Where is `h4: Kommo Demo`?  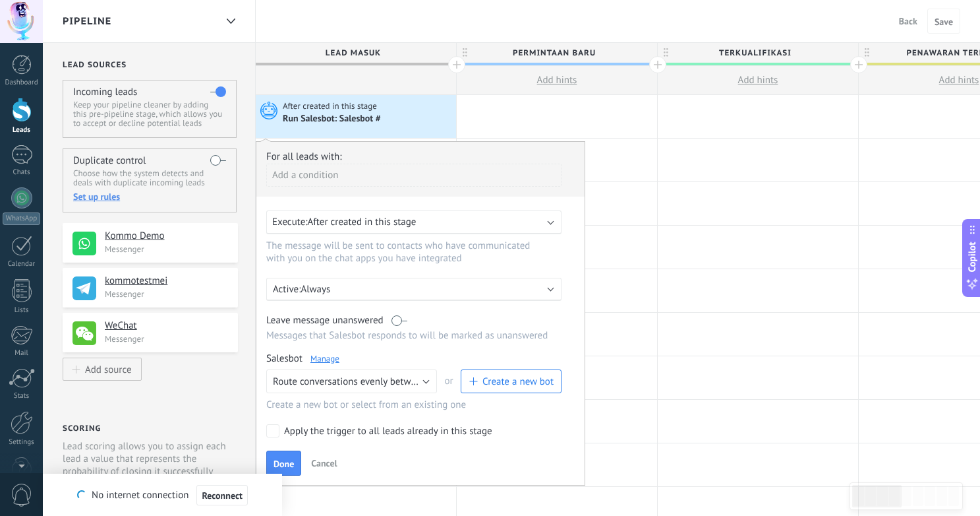
h4: Kommo Demo is located at coordinates (166, 236).